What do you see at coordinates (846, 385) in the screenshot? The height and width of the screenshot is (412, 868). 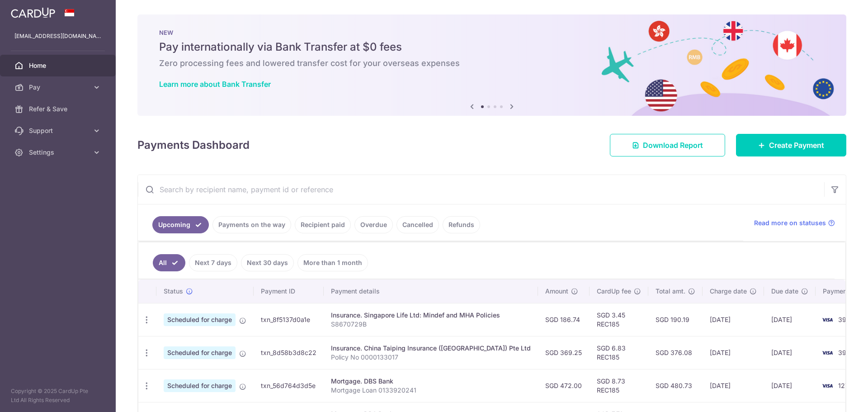 I see `span: 1279` at bounding box center [846, 385].